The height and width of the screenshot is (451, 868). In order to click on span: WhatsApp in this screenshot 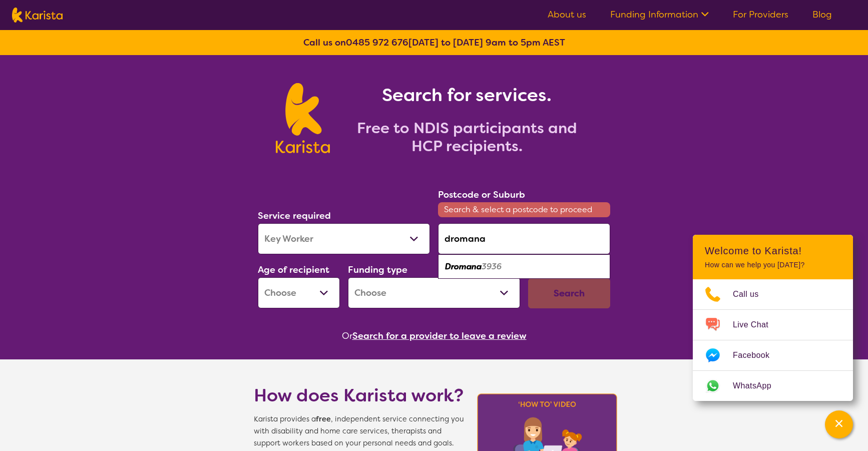, I will do `click(758, 386)`.